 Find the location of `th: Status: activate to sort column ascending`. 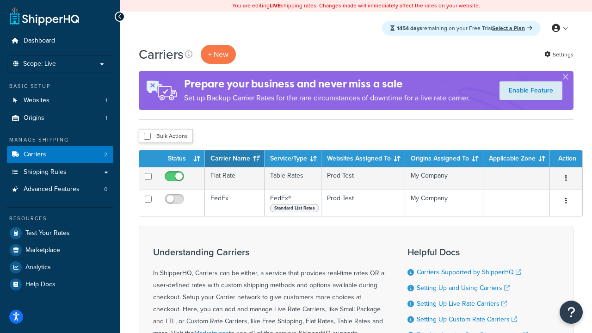

th: Status: activate to sort column ascending is located at coordinates (181, 159).